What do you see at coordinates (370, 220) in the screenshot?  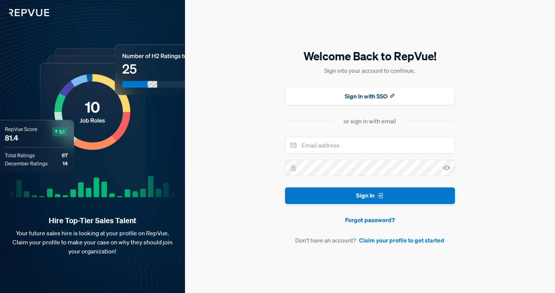 I see `a: Forgot password?` at bounding box center [370, 220].